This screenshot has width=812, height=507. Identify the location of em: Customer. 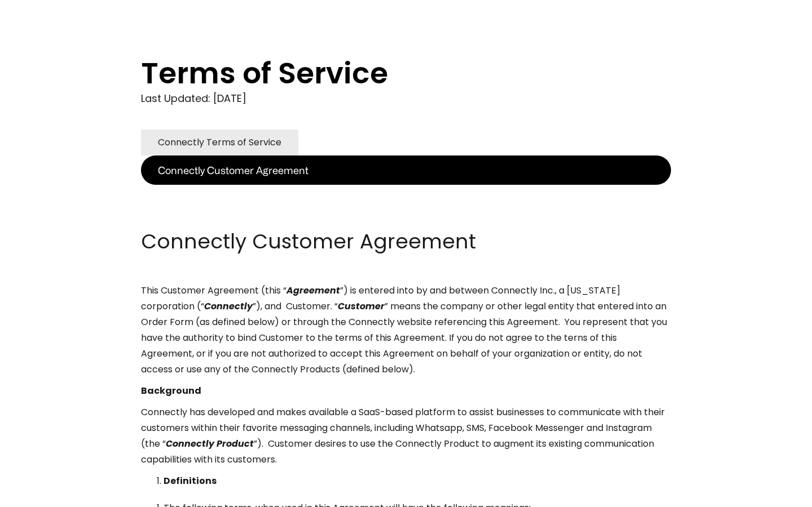
(361, 306).